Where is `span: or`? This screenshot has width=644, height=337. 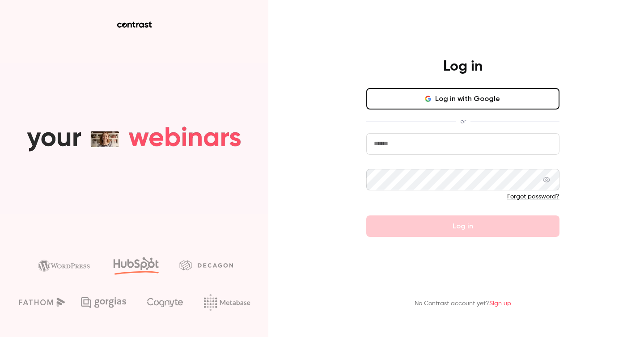 span: or is located at coordinates (463, 121).